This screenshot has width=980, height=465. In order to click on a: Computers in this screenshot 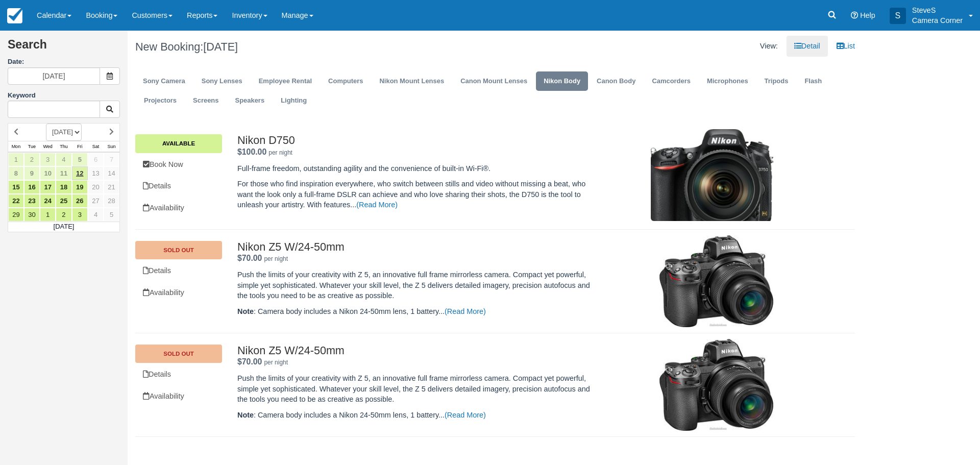, I will do `click(345, 81)`.